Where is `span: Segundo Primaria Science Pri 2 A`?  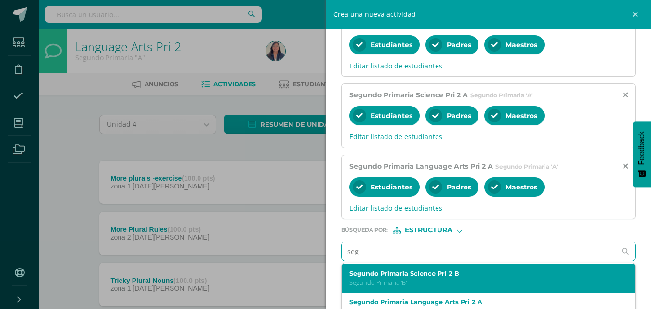
span: Segundo Primaria Science Pri 2 A is located at coordinates (409, 95).